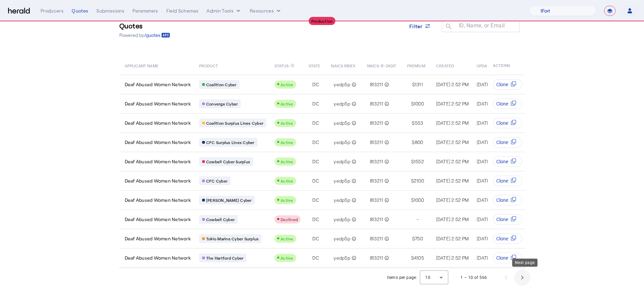 This screenshot has width=644, height=287. Describe the element at coordinates (80, 11) in the screenshot. I see `div: Quotes` at that location.